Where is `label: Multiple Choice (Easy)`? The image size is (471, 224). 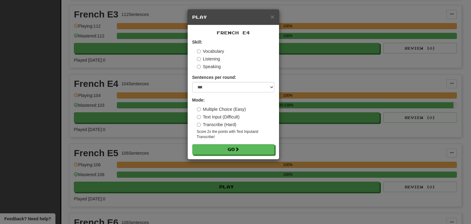
label: Multiple Choice (Easy) is located at coordinates (222, 109).